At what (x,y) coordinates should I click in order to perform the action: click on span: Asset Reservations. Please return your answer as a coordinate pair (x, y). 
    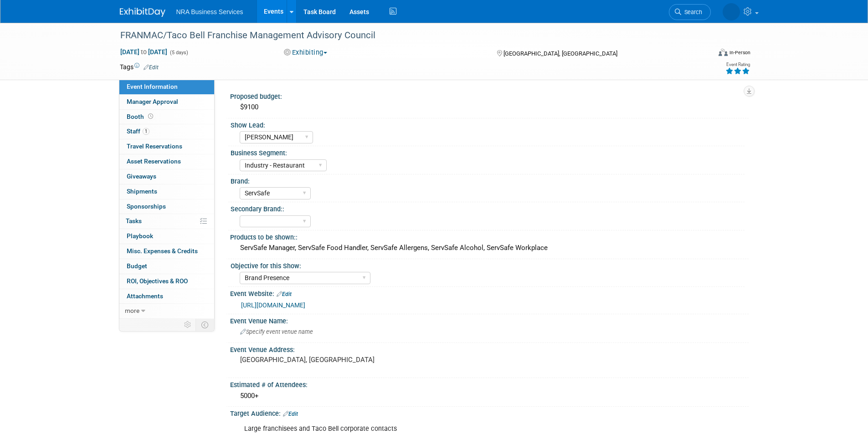
    Looking at the image, I should click on (154, 161).